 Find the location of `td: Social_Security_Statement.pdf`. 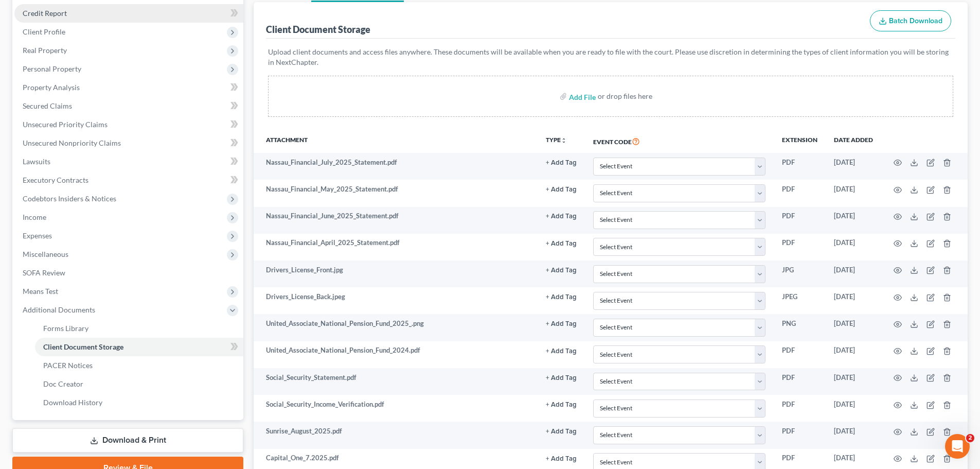

td: Social_Security_Statement.pdf is located at coordinates (396, 381).